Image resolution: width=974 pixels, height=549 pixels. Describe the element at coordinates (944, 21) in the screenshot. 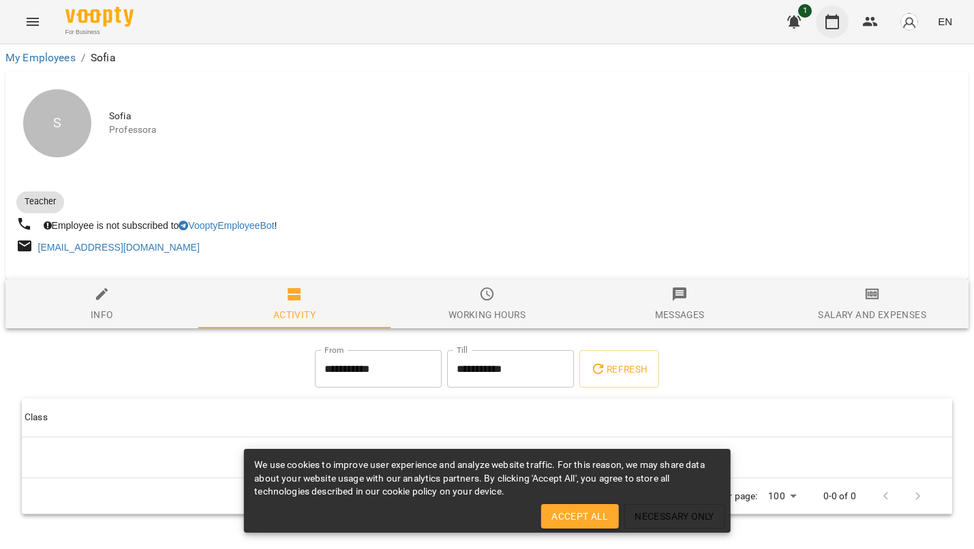

I see `span: EN` at that location.